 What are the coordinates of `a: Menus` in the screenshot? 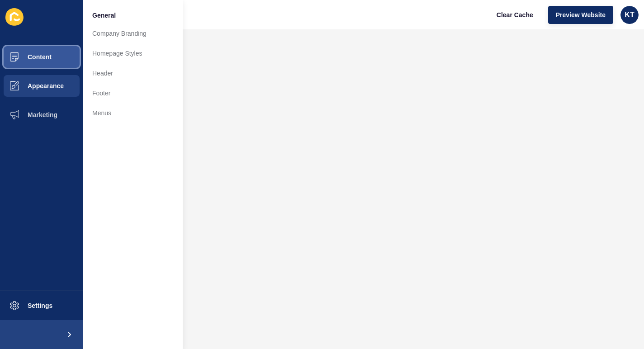 It's located at (133, 113).